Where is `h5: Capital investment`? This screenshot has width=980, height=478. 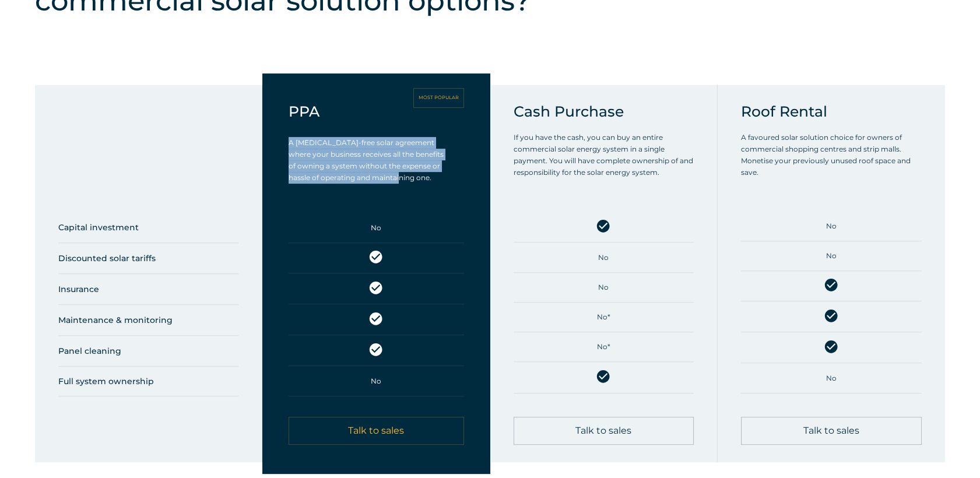
h5: Capital investment is located at coordinates (148, 227).